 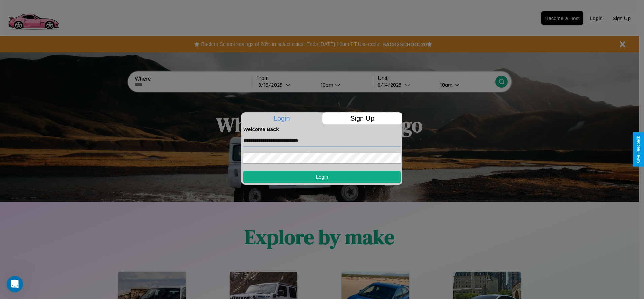 What do you see at coordinates (638, 149) in the screenshot?
I see `div: Give Feedback` at bounding box center [638, 149].